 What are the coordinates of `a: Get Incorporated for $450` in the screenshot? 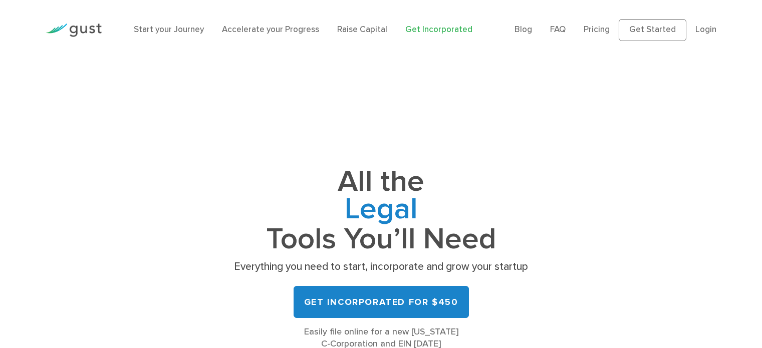 It's located at (381, 302).